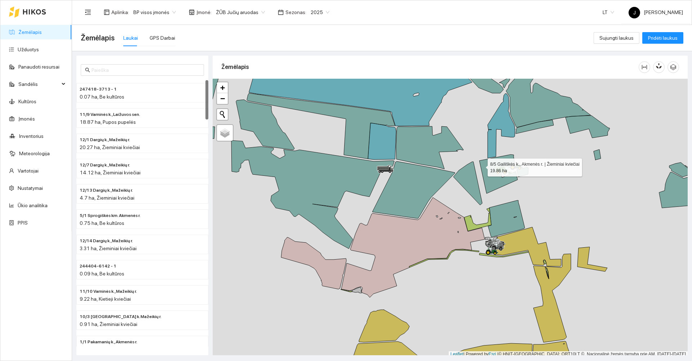 The height and width of the screenshot is (361, 692). What do you see at coordinates (109, 341) in the screenshot?
I see `span: 1/1 Pakamanių k., Akmenės r.` at bounding box center [109, 341].